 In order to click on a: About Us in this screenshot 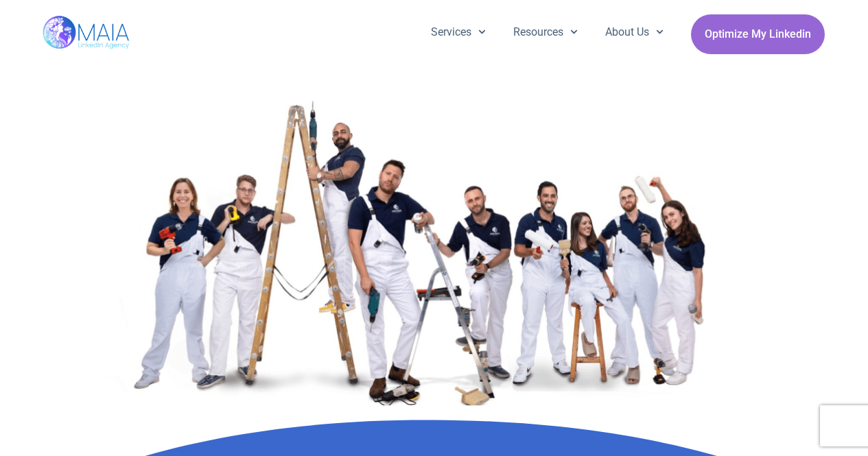, I will do `click(634, 32)`.